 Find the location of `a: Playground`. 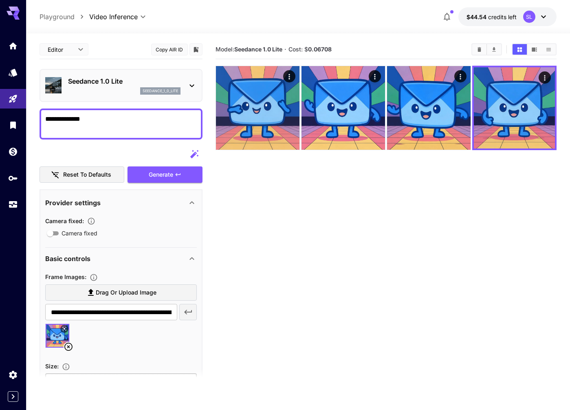

a: Playground is located at coordinates (57, 17).